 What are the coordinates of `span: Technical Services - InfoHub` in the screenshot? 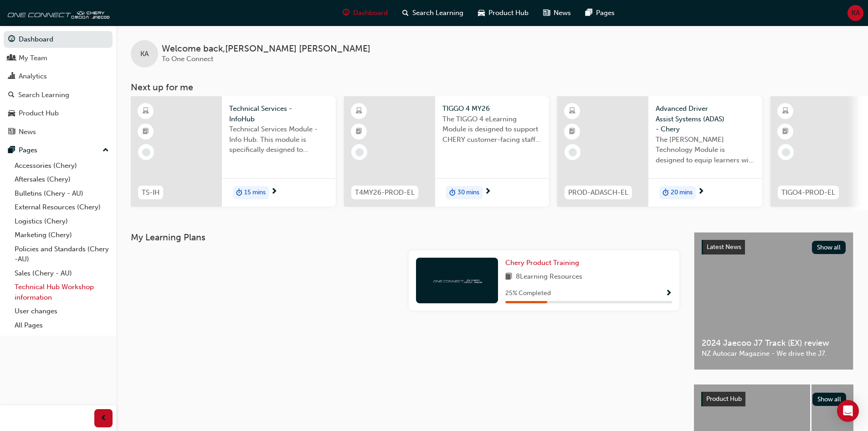 It's located at (279, 113).